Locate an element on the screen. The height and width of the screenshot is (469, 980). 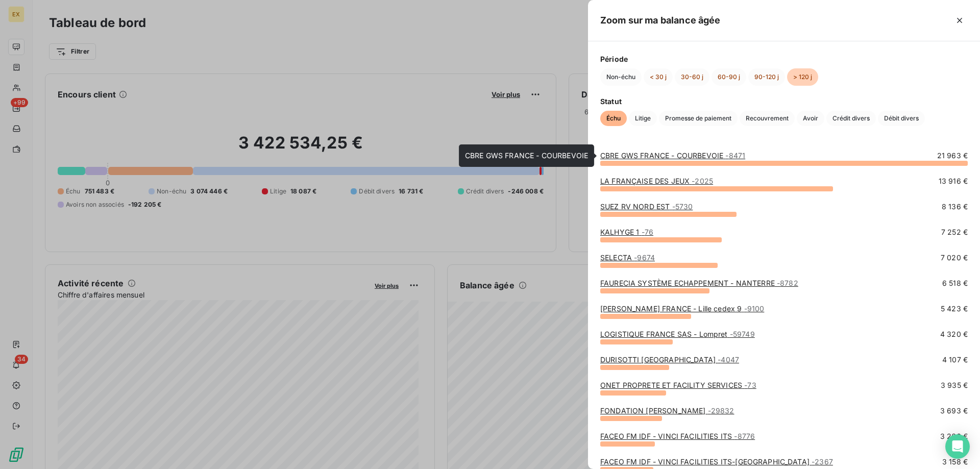
button: Avoir is located at coordinates (810, 118).